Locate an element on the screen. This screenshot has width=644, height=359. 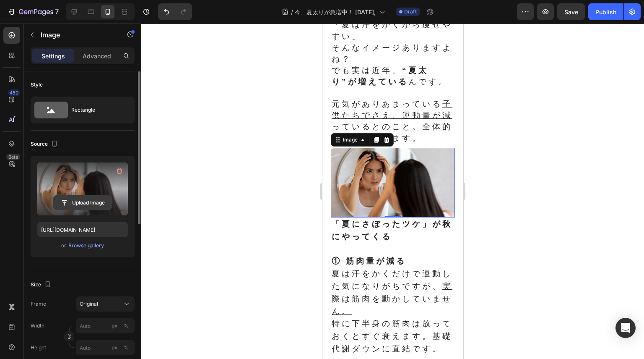
input: https://example.com/image.jpg is located at coordinates (83, 230).